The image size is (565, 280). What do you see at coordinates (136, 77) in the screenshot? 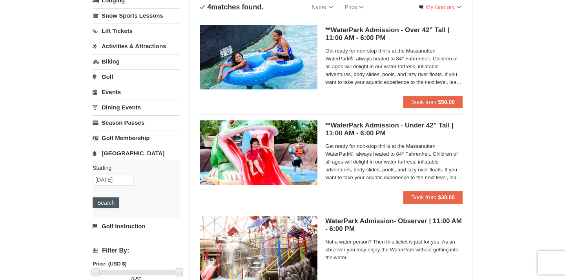
I see `a: Golf` at bounding box center [136, 77].